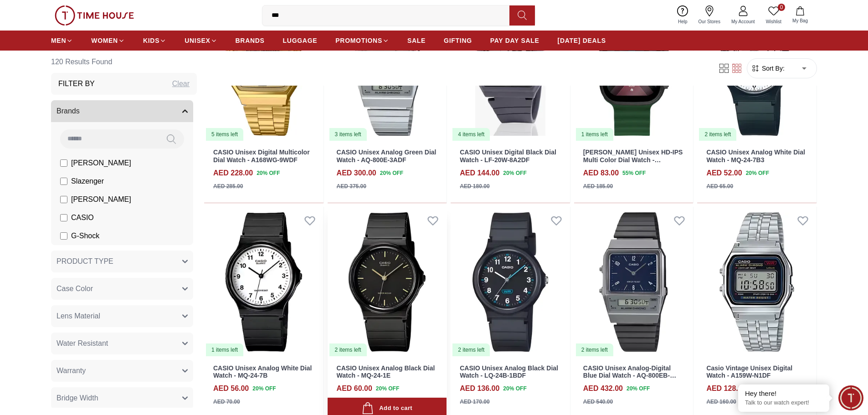  What do you see at coordinates (64, 181) in the screenshot?
I see `input: Slazenger` at bounding box center [64, 181].